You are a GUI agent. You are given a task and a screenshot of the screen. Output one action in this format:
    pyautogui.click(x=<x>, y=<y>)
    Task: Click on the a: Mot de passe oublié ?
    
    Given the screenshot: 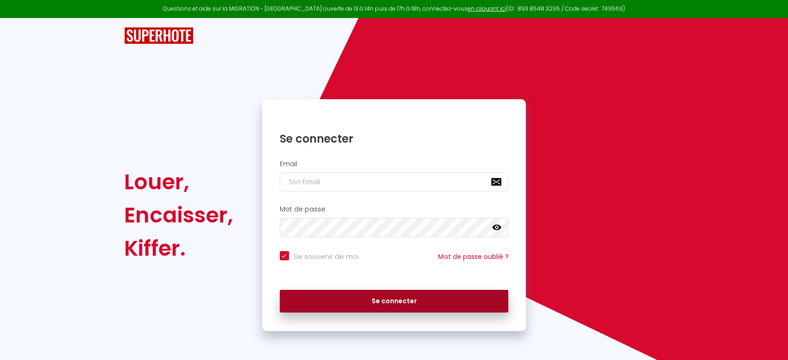 What is the action you would take?
    pyautogui.click(x=473, y=257)
    